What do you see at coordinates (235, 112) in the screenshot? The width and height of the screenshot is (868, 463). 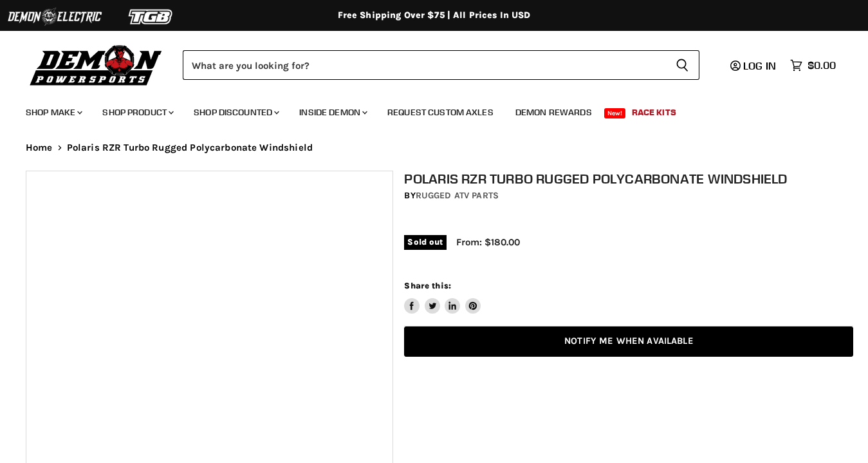 I see `a: Shop Discounted` at bounding box center [235, 112].